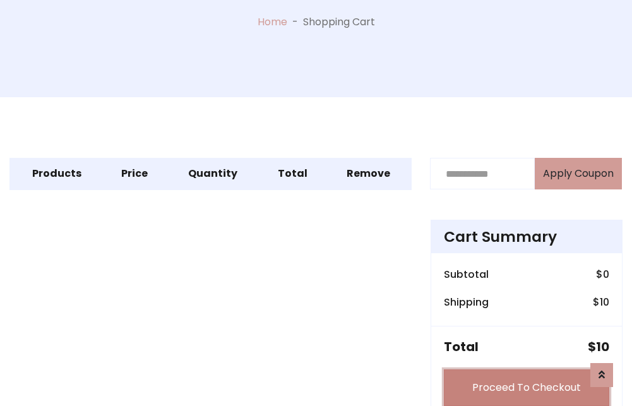  Describe the element at coordinates (212, 174) in the screenshot. I see `th: Quantity` at that location.